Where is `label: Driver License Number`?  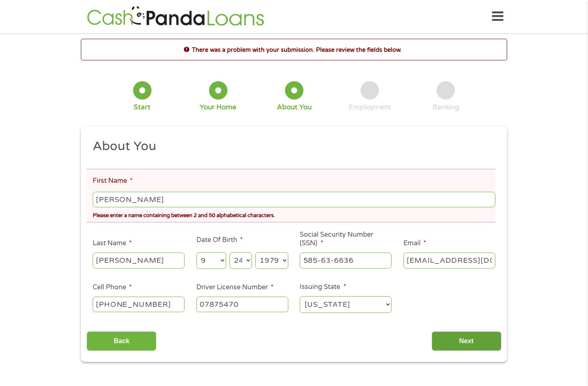
label: Driver License Number is located at coordinates (235, 287).